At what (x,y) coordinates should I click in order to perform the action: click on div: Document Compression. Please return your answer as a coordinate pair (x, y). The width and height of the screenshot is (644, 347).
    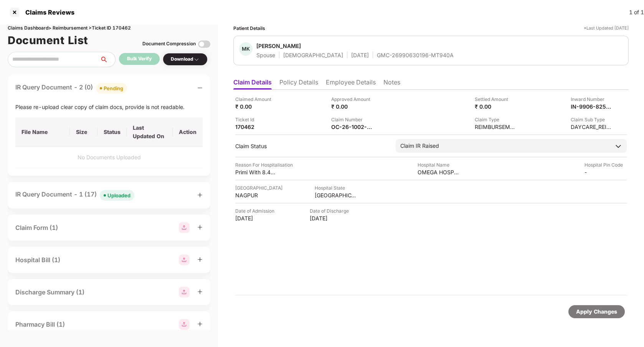
    Looking at the image, I should click on (169, 44).